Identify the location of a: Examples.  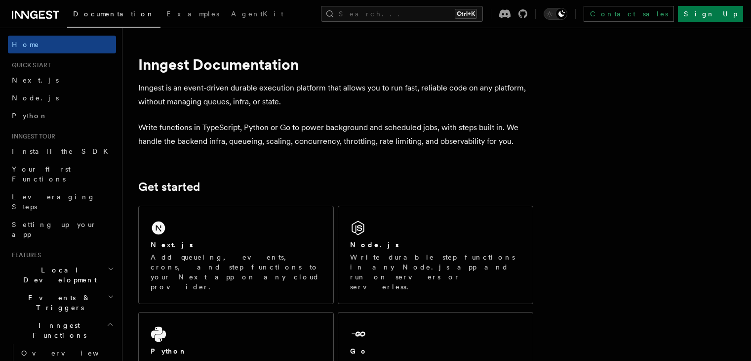
(193, 15).